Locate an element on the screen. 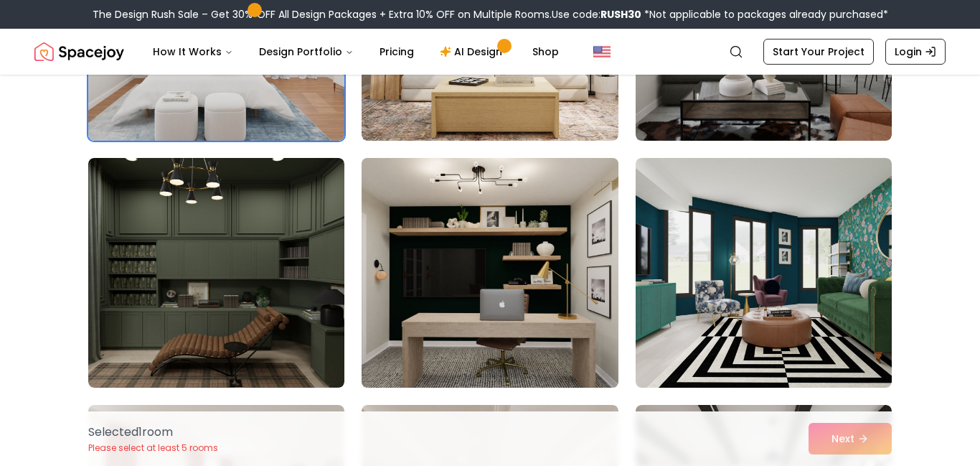 Image resolution: width=980 pixels, height=466 pixels. nav: Global is located at coordinates (490, 52).